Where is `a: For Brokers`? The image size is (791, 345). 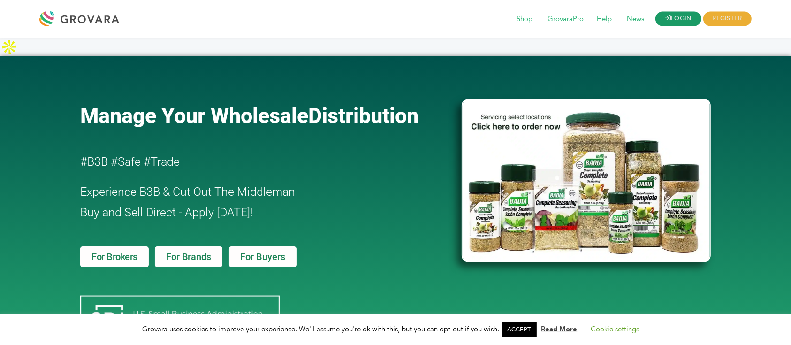
a: For Brokers is located at coordinates (115, 257).